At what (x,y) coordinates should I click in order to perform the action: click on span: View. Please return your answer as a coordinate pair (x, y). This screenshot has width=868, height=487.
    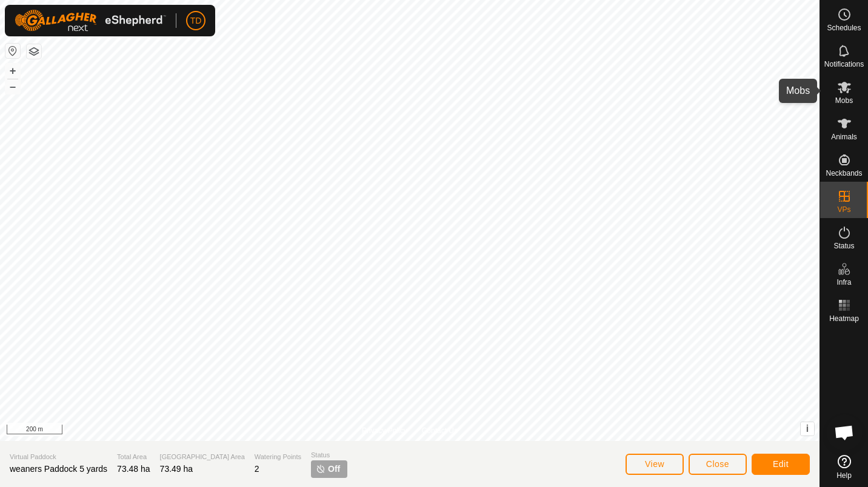
    Looking at the image, I should click on (655, 464).